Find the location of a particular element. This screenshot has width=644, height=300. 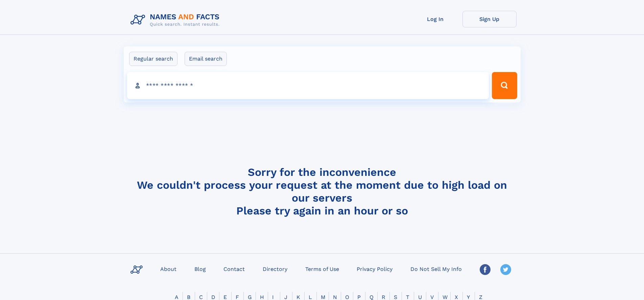

label: Email search is located at coordinates (206, 59).